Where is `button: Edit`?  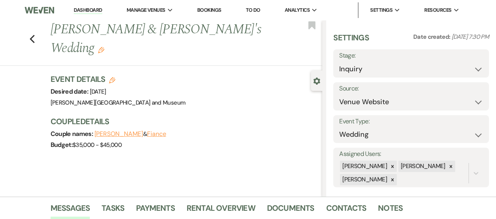 button: Edit is located at coordinates (101, 50).